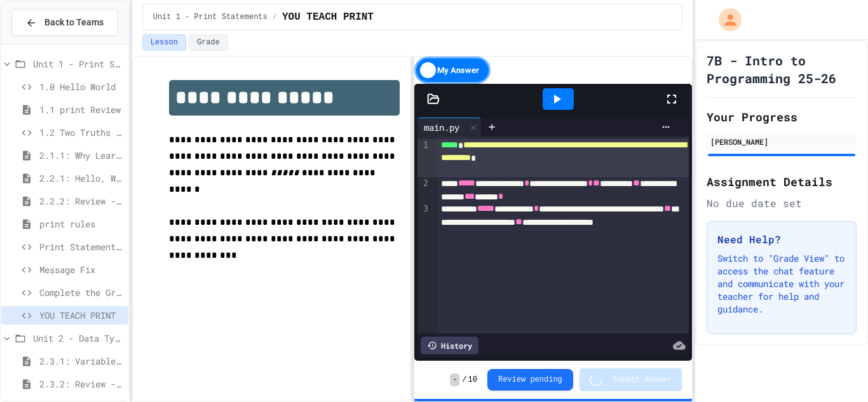 The height and width of the screenshot is (402, 868). I want to click on div: No due date set, so click(782, 203).